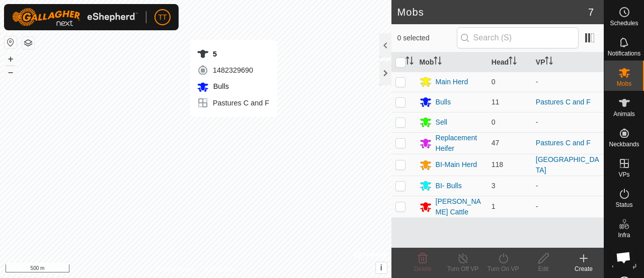 The width and height of the screenshot is (644, 278). Describe the element at coordinates (495, 143) in the screenshot. I see `span: 47` at that location.